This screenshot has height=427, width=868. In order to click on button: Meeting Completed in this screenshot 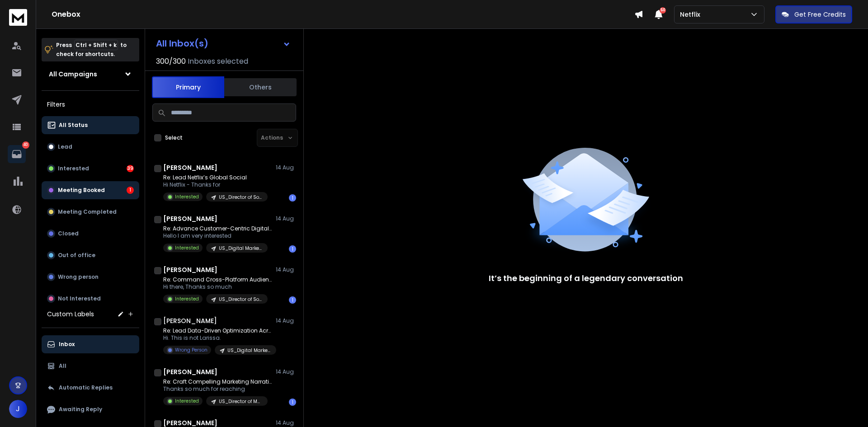, I will do `click(90, 212)`.